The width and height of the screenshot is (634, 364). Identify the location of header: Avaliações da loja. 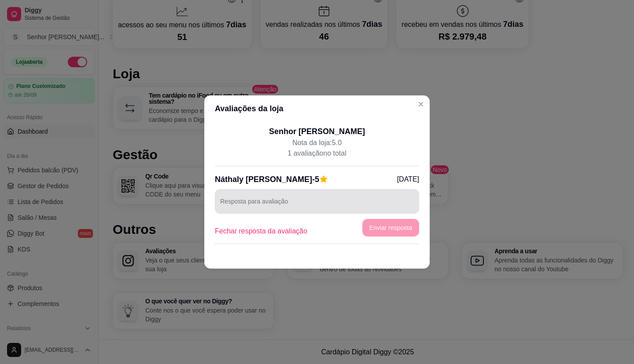
(317, 108).